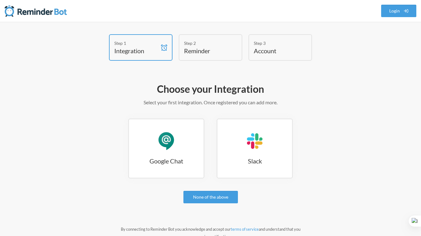  I want to click on div: Step 1, so click(136, 43).